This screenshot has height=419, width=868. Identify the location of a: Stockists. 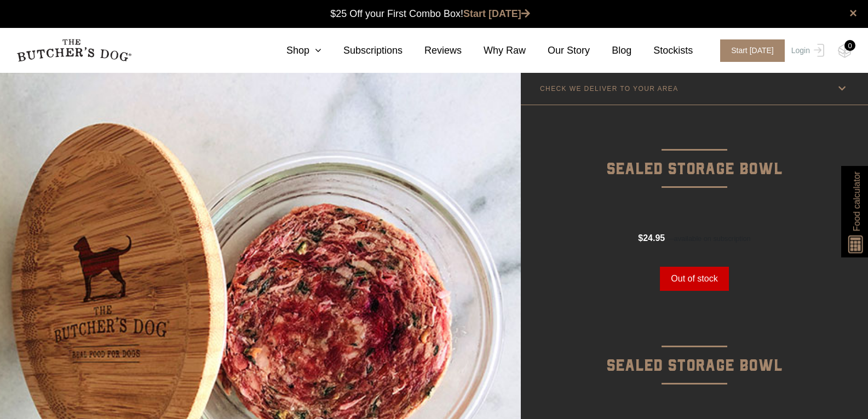
(662, 50).